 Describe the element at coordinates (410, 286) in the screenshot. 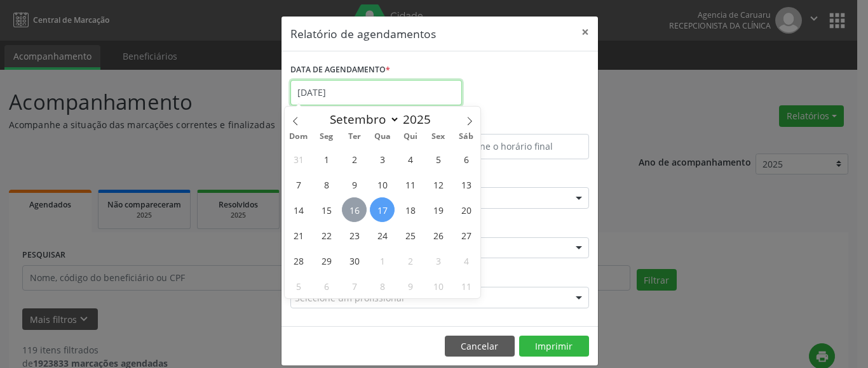

I see `span: Outubro 9, 2025` at that location.